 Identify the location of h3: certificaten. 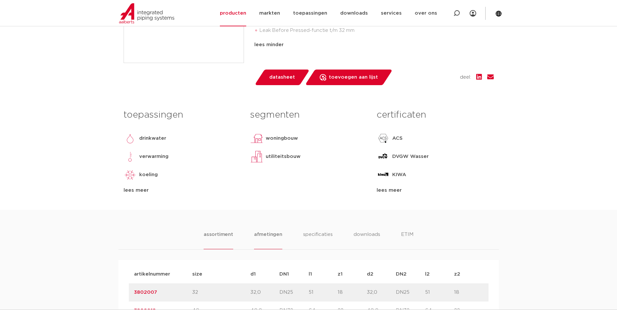
(435, 115).